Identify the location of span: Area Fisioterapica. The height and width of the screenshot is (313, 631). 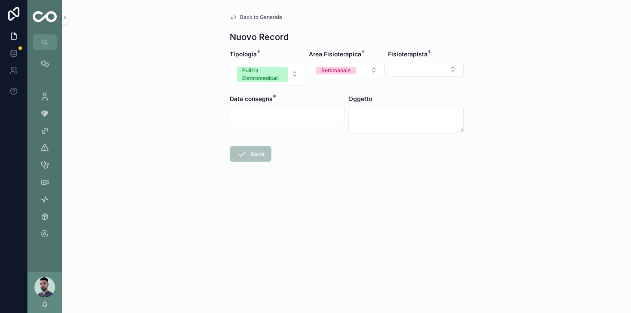
(335, 54).